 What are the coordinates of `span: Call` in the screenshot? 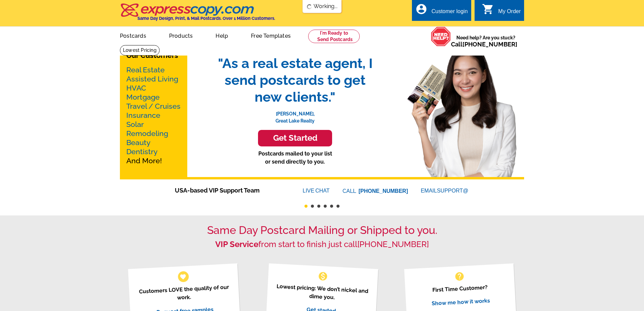 It's located at (484, 44).